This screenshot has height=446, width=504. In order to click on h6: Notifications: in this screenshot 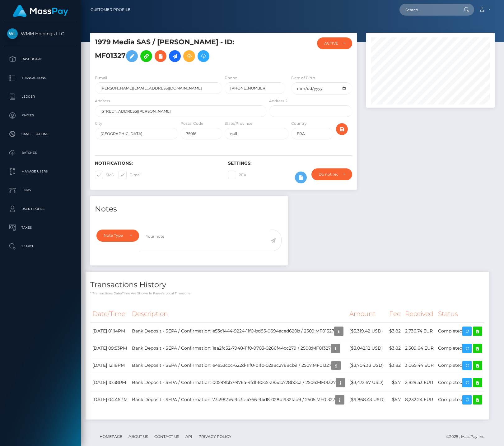, I will do `click(157, 163)`.